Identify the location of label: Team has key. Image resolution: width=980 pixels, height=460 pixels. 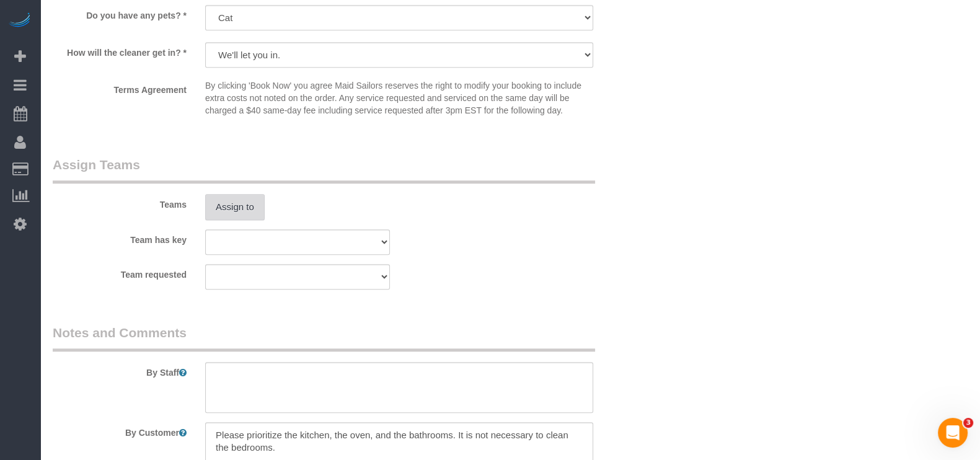
(120, 237).